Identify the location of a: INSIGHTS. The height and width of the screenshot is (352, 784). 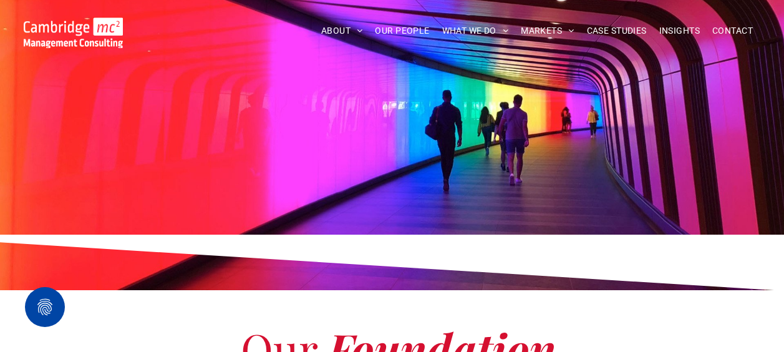
(680, 31).